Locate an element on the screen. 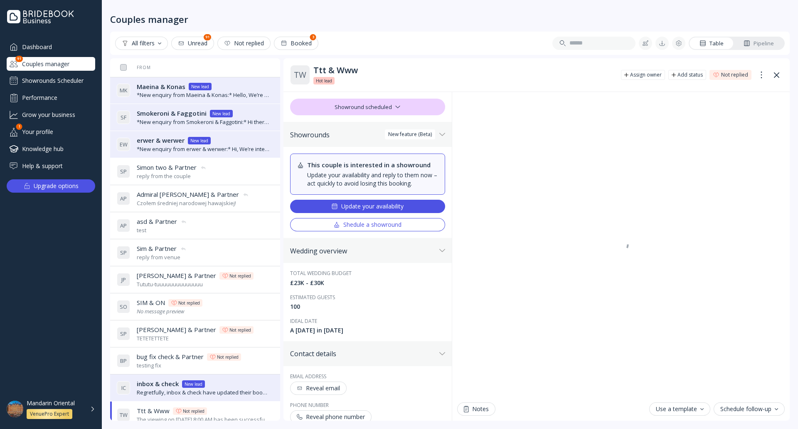 Image resolution: width=798 pixels, height=429 pixels. div: VenuePro Expert is located at coordinates (49, 414).